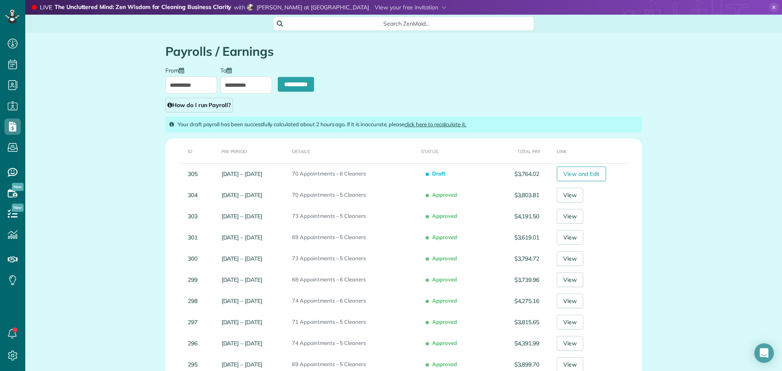 The height and width of the screenshot is (371, 782). Describe the element at coordinates (192, 216) in the screenshot. I see `td: 303` at that location.